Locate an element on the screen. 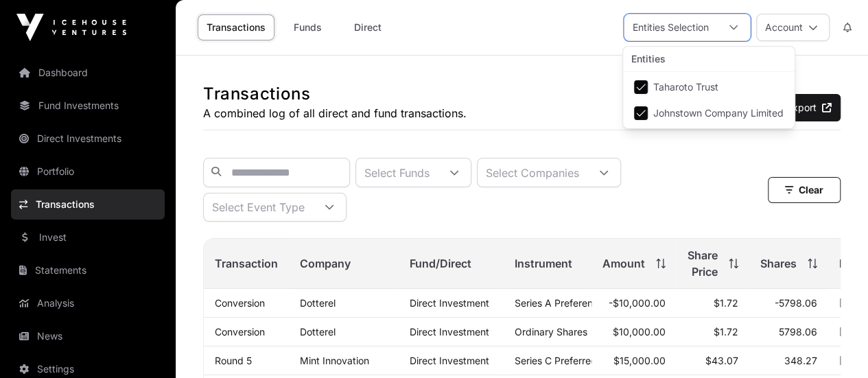 The height and width of the screenshot is (378, 868). a: Fund Investments is located at coordinates (88, 105).